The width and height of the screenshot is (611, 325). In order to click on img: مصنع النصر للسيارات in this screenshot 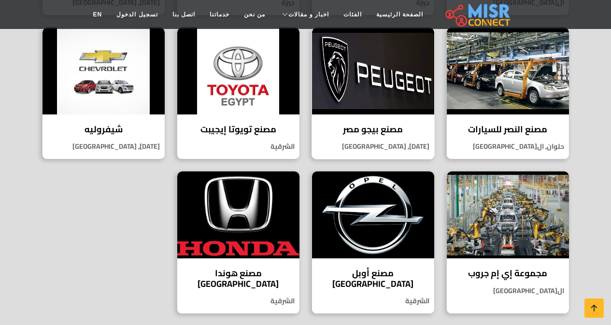, I will do `click(507, 71)`.